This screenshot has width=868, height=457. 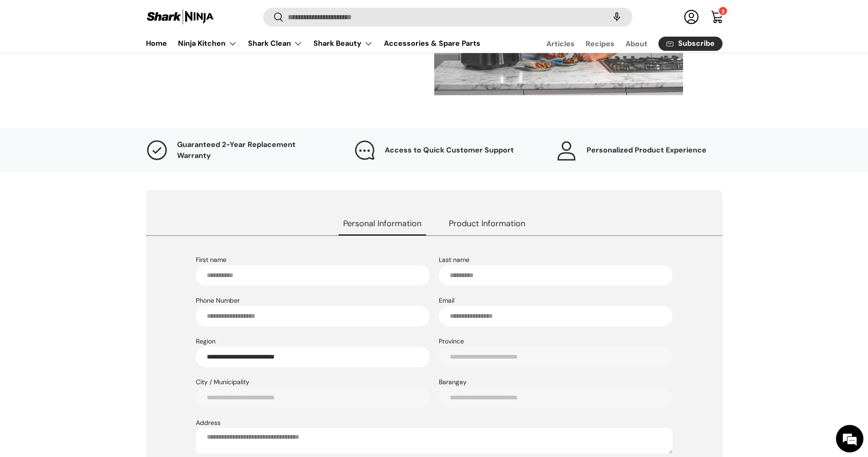 I want to click on a: Accessories & Spare Parts, so click(x=432, y=43).